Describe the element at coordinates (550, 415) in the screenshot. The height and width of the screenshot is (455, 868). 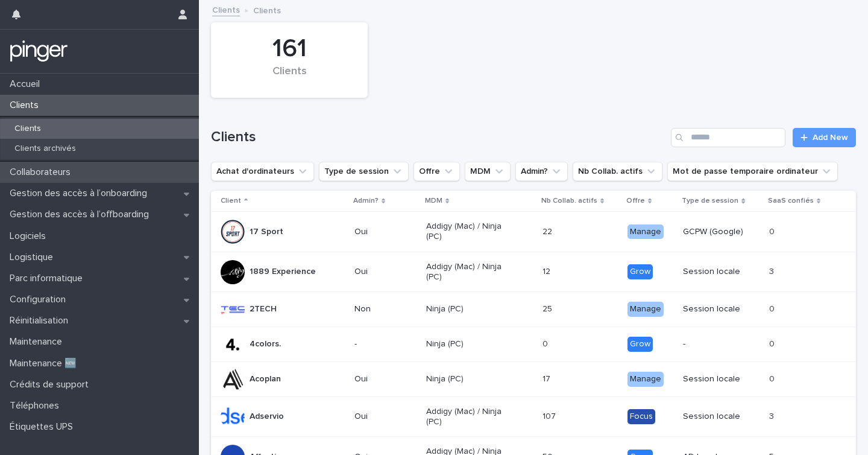
I see `p: 107` at that location.